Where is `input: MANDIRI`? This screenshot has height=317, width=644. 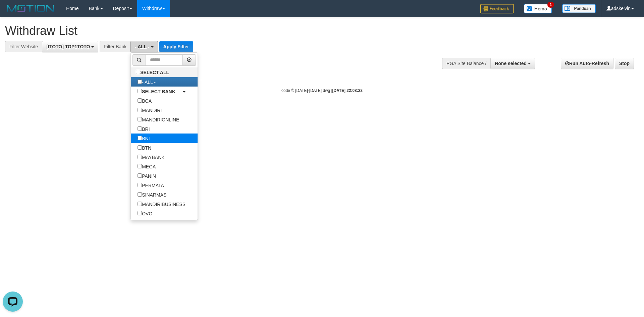
input: MANDIRI is located at coordinates (140, 110).